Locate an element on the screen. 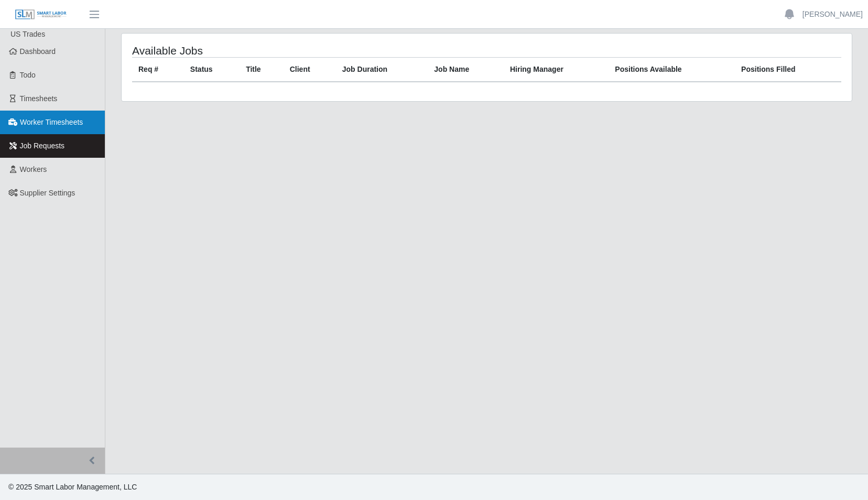 The height and width of the screenshot is (500, 868). th: Job Duration is located at coordinates (382, 69).